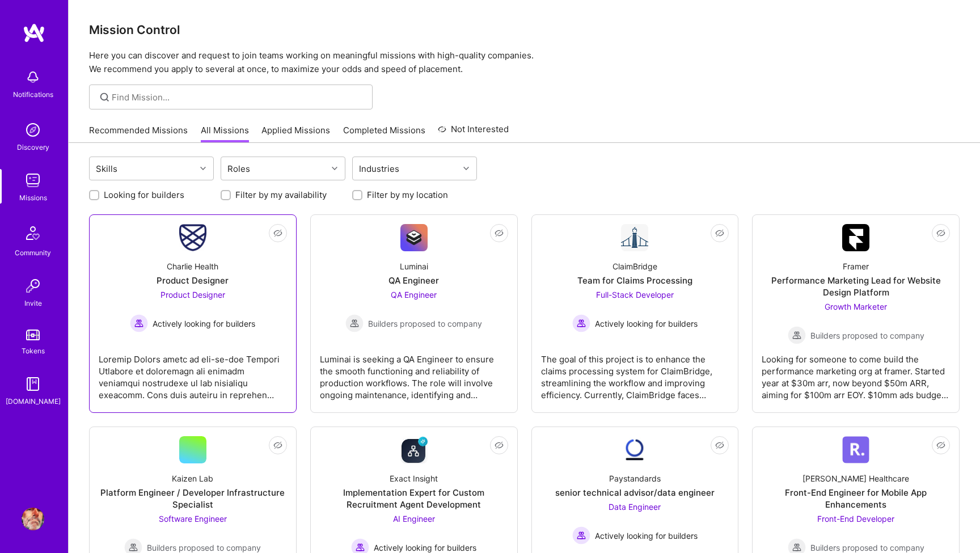  Describe the element at coordinates (192, 519) in the screenshot. I see `span: Software Engineer` at that location.